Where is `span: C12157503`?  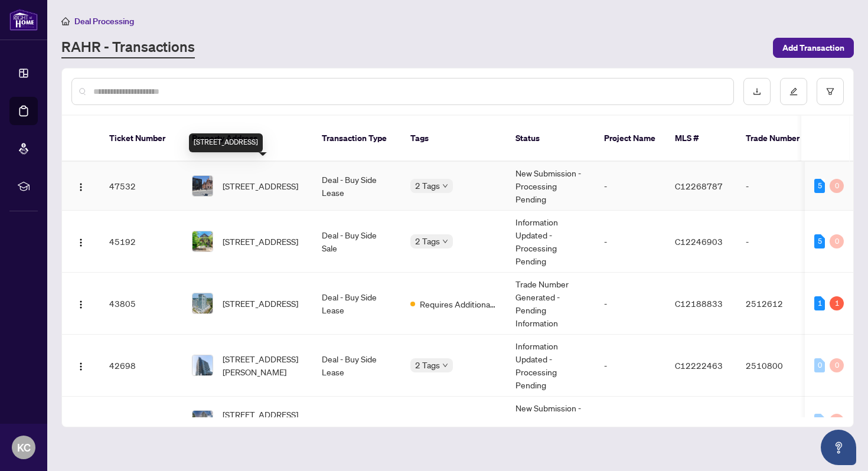 span: C12157503 is located at coordinates (699, 420).